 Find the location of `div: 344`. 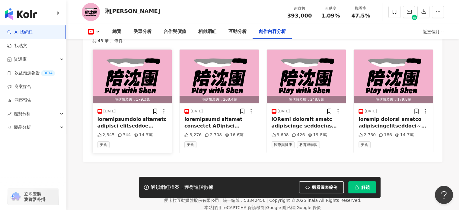

div: 344 is located at coordinates (124, 135).